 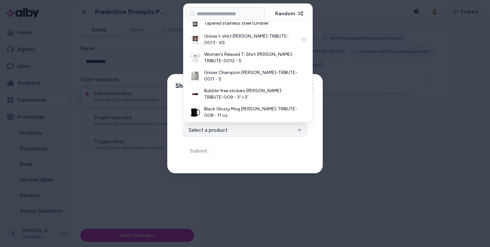 What do you see at coordinates (199, 86) in the screenshot?
I see `h2: Shopper Context` at bounding box center [199, 86].